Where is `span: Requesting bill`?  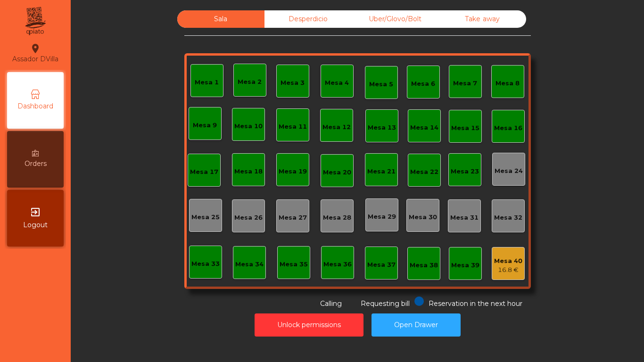 span: Requesting bill is located at coordinates (385, 304).